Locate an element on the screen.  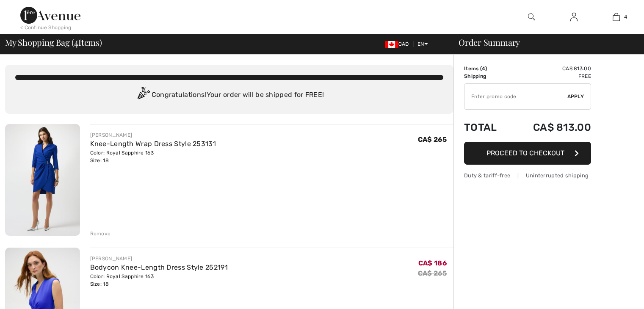
div: Order Summary is located at coordinates (544, 42).